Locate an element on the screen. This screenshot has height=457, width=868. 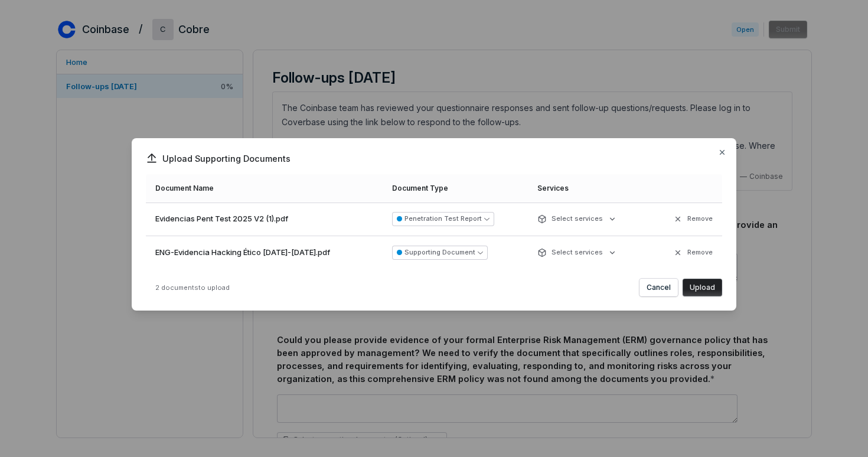
th: Document Name is located at coordinates (265, 188).